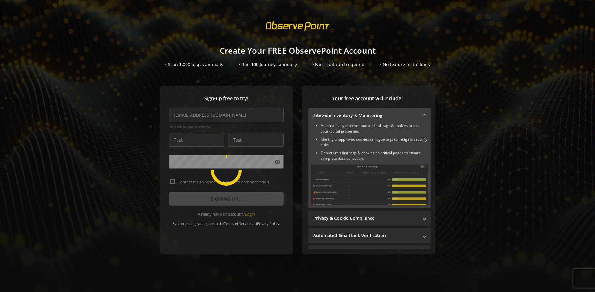 This screenshot has height=292, width=595. What do you see at coordinates (374, 128) in the screenshot?
I see `li: Automatically discover and audit all tags & cookies across your digital properties.` at bounding box center [374, 128].